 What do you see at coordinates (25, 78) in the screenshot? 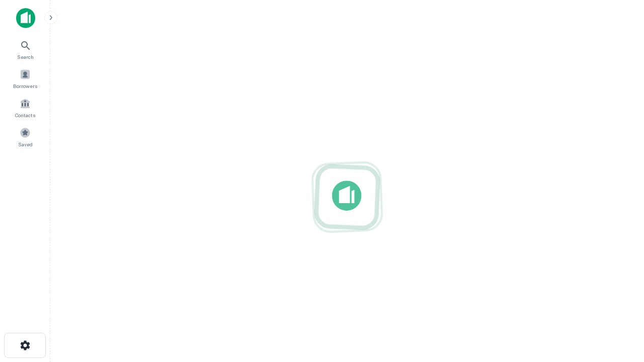
I see `a: Borrowers` at bounding box center [25, 78].